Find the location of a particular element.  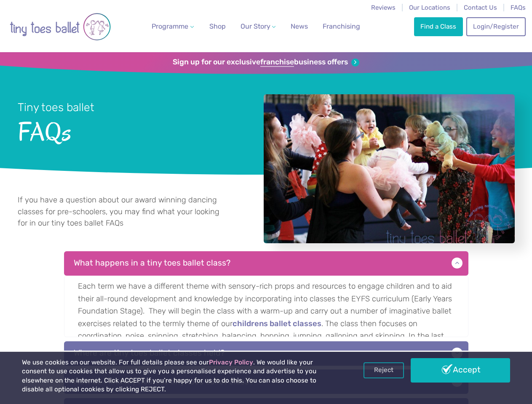

a: Find a Class is located at coordinates (439, 26).